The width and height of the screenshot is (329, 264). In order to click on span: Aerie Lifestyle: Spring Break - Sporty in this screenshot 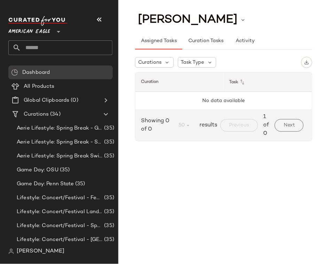, I will do `click(60, 142)`.